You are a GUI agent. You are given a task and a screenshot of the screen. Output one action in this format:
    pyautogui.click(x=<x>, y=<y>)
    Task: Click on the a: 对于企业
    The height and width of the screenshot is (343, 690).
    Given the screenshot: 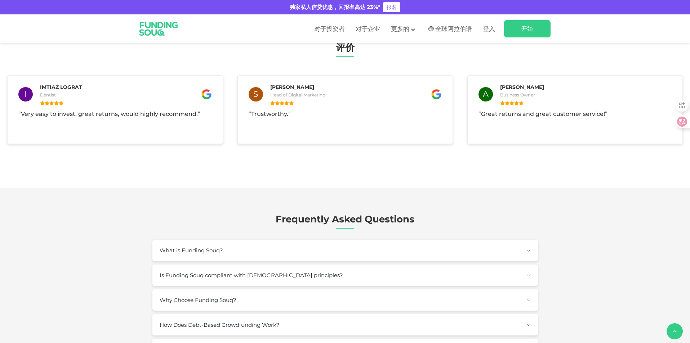 What is the action you would take?
    pyautogui.click(x=368, y=29)
    